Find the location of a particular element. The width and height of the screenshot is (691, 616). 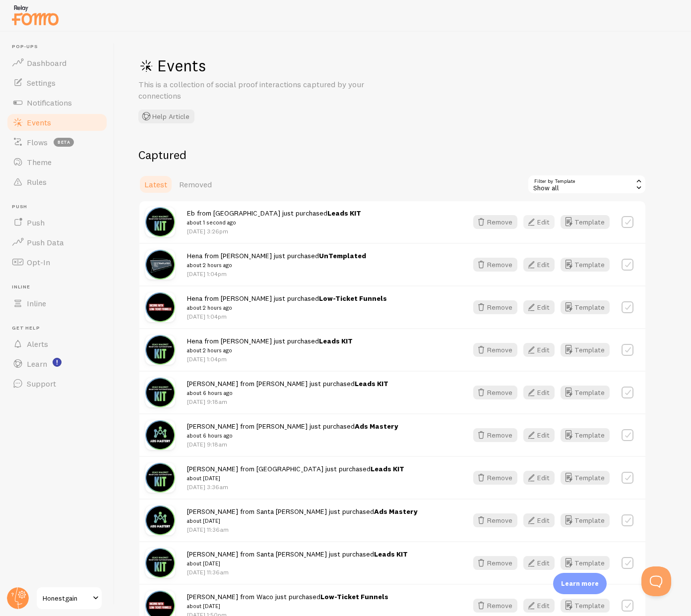

span: Honestgain is located at coordinates (66, 598).